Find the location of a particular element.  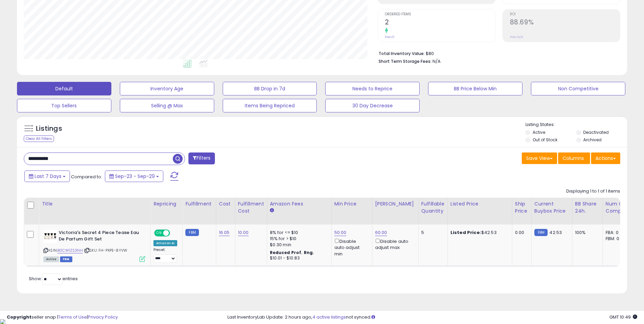

button: BB Drop in 7d is located at coordinates (270, 89).